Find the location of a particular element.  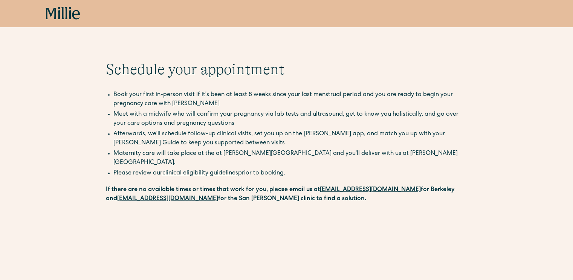

strong: If there are no available times or times that work for you, please email us at is located at coordinates (213, 190).